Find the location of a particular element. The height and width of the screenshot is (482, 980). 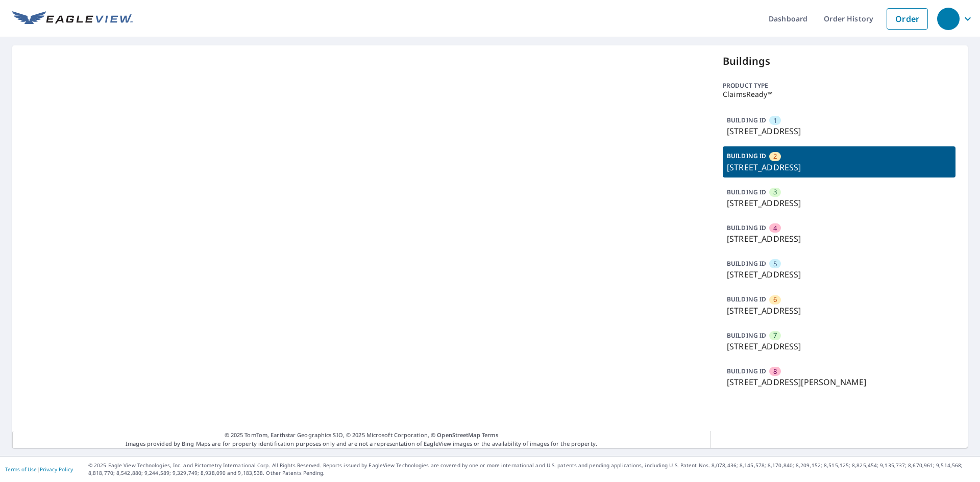

img: EV Logo is located at coordinates (73, 19).